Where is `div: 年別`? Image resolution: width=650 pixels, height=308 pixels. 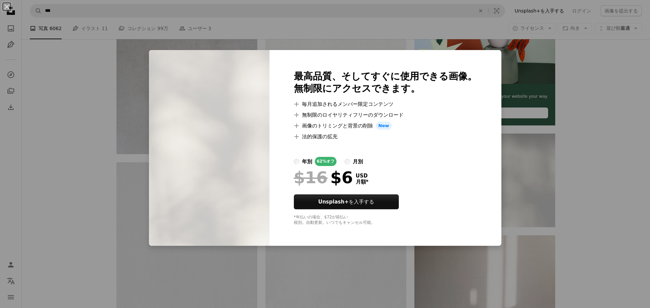 div: 年別 is located at coordinates (307, 162).